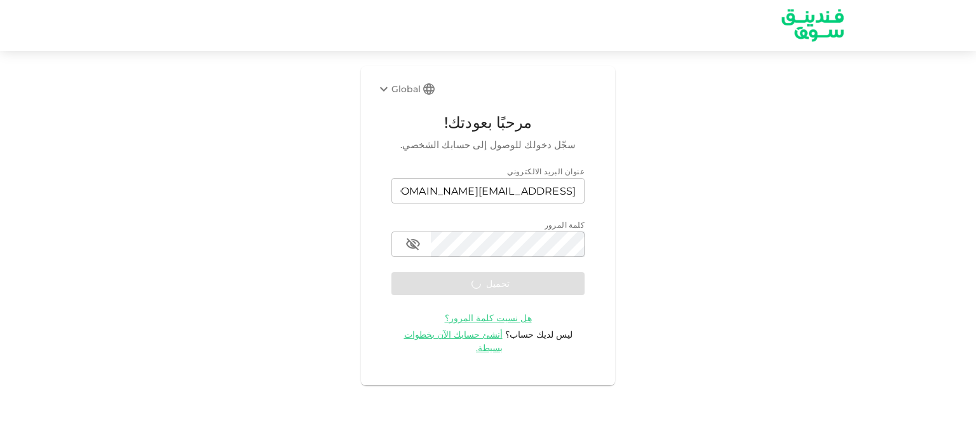  Describe the element at coordinates (488, 191) in the screenshot. I see `div: email` at that location.